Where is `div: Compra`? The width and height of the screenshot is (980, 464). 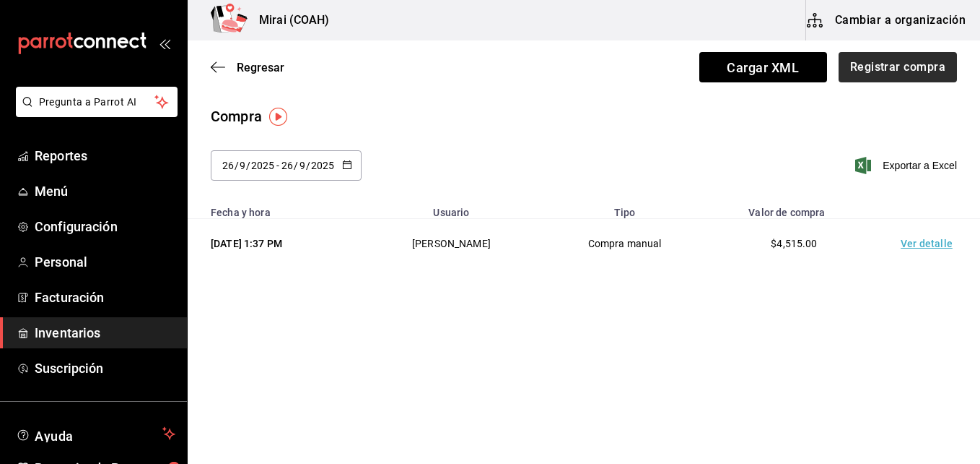
div: Compra is located at coordinates (236, 116).